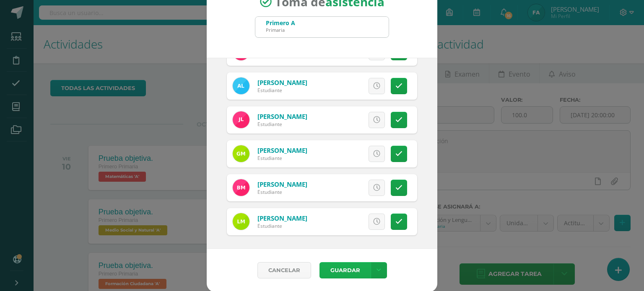 This screenshot has width=644, height=291. Describe the element at coordinates (241, 154) in the screenshot. I see `img: 3a5ff2eb7416b2f5499fc10b5fd4c035.png` at that location.